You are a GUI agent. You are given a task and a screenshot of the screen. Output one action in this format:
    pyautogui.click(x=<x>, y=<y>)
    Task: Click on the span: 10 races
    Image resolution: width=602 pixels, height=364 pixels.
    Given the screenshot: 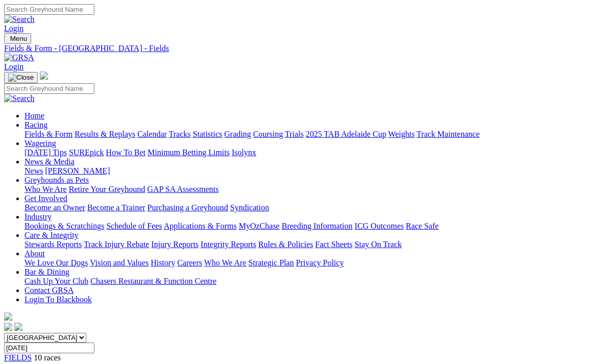 What is the action you would take?
    pyautogui.click(x=47, y=357)
    